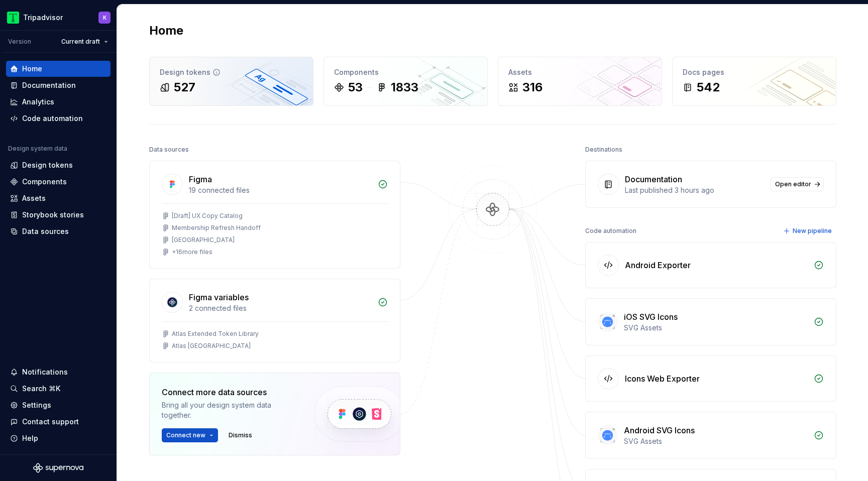  I want to click on span: Open editor, so click(793, 185).